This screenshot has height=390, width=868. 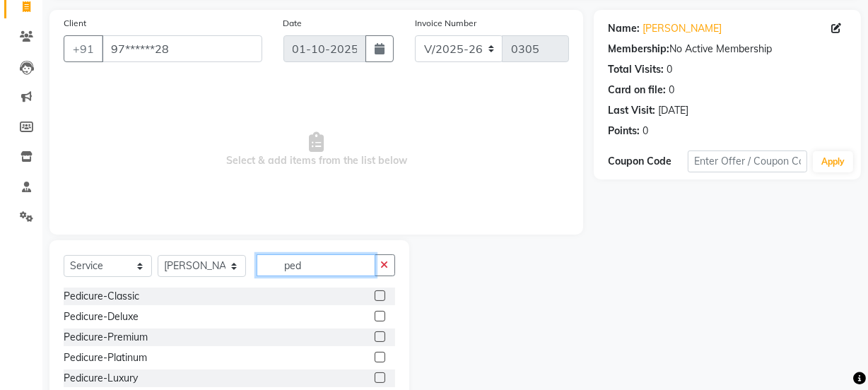 What do you see at coordinates (727, 49) in the screenshot?
I see `div: No Active Membership` at bounding box center [727, 49].